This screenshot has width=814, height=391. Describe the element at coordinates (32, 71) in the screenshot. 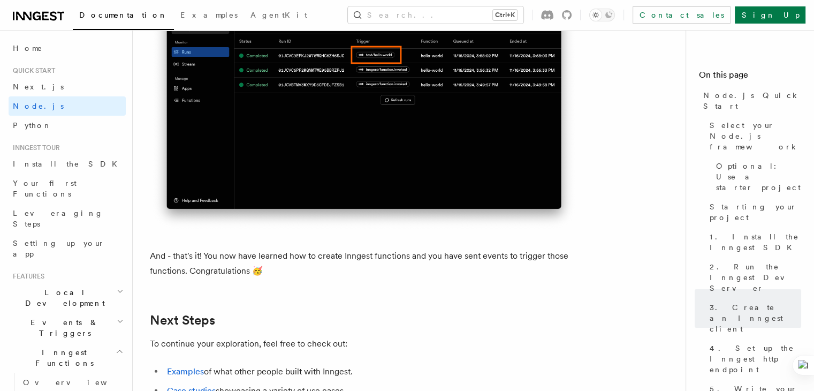

I see `span: Quick start` at that location.